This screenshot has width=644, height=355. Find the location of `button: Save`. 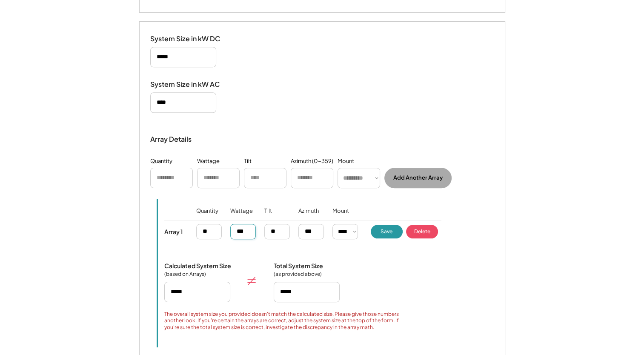

button: Save is located at coordinates (387, 232).